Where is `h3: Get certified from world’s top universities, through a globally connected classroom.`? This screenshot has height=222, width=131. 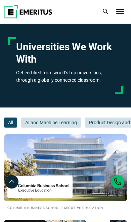 h3: Get certified from world’s top universities, through a globally connected classroom. is located at coordinates (65, 76).